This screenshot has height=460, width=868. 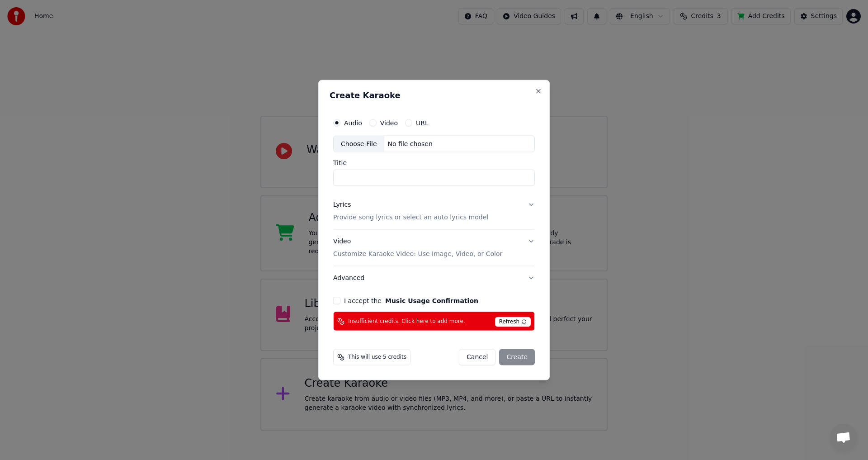 What do you see at coordinates (418, 248) in the screenshot?
I see `div: Video` at bounding box center [418, 248].